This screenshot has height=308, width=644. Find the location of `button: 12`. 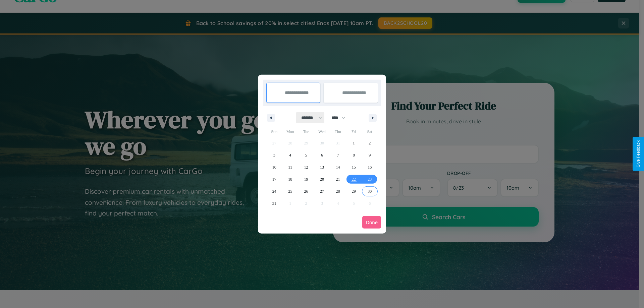

button: 12 is located at coordinates (305, 167).